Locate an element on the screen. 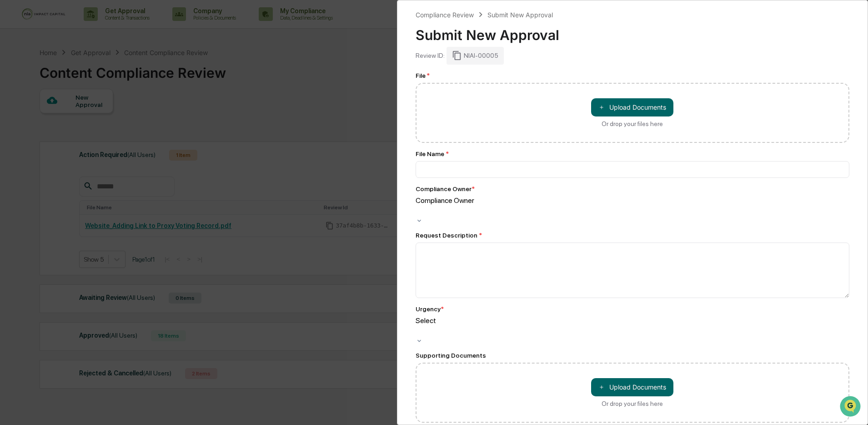 The image size is (868, 425). a: 🗄️Attestations is located at coordinates (89, 119).